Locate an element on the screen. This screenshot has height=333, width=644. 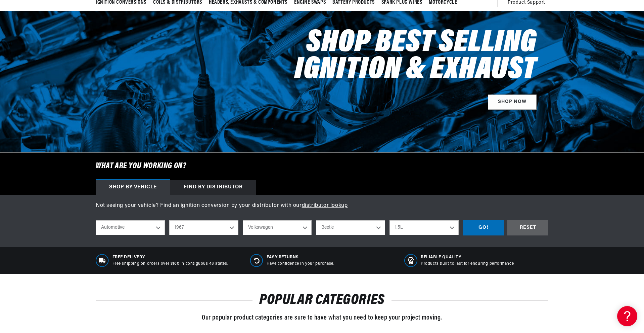
div: Find by Distributor is located at coordinates (213, 187).